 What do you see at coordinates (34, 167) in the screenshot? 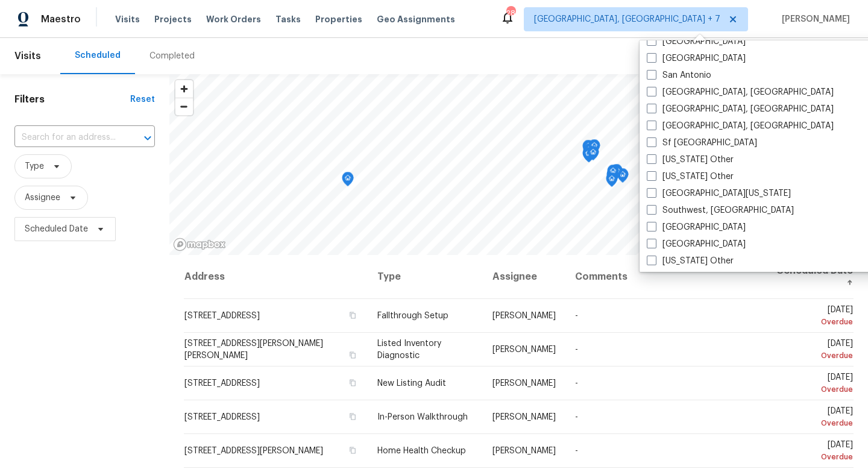
I see `span: Type` at bounding box center [34, 167].